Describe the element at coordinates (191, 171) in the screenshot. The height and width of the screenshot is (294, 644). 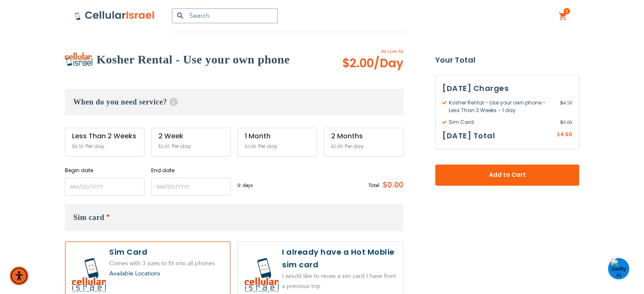
I see `label: End date` at that location.